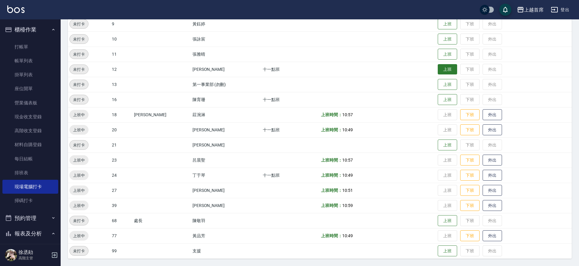  What do you see at coordinates (533, 10) in the screenshot?
I see `div: 上越首席` at bounding box center [533, 10].